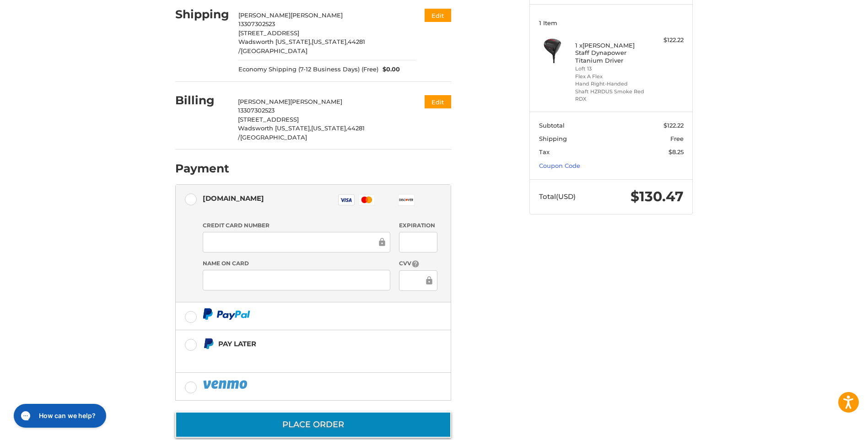  Describe the element at coordinates (390, 70) in the screenshot. I see `span: $0.00` at that location.